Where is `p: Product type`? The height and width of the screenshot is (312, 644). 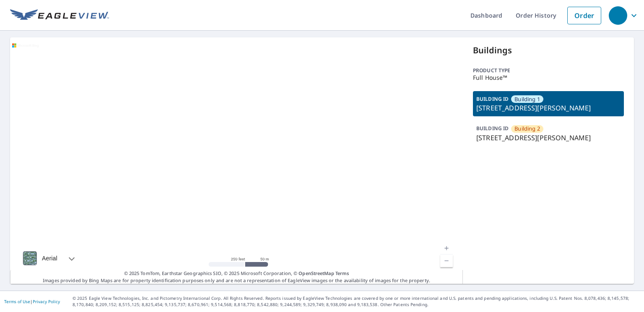 p: Product type is located at coordinates (549, 70).